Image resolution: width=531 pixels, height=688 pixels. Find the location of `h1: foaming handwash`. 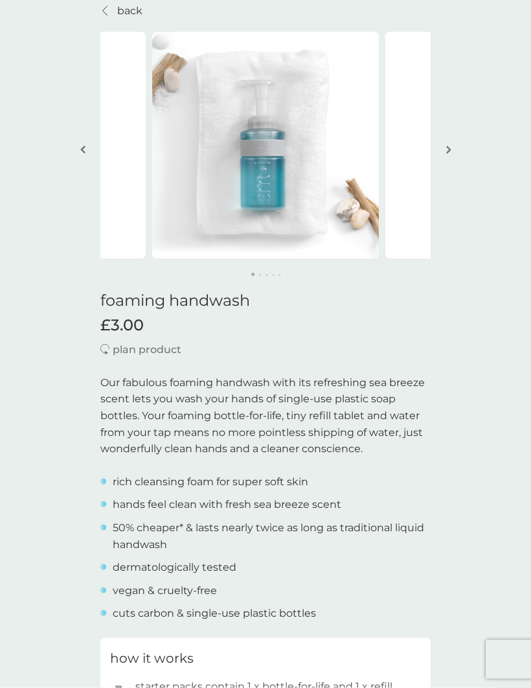

h1: foaming handwash is located at coordinates (266, 301).